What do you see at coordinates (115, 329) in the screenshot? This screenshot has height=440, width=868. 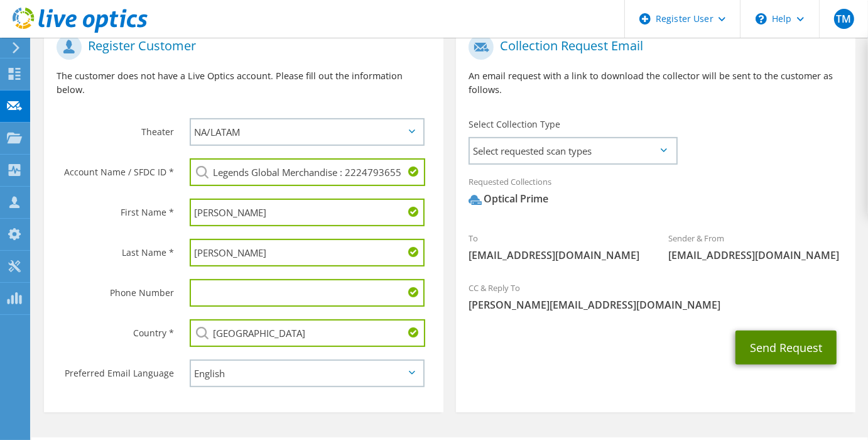 I see `label: Country *` at bounding box center [115, 329].